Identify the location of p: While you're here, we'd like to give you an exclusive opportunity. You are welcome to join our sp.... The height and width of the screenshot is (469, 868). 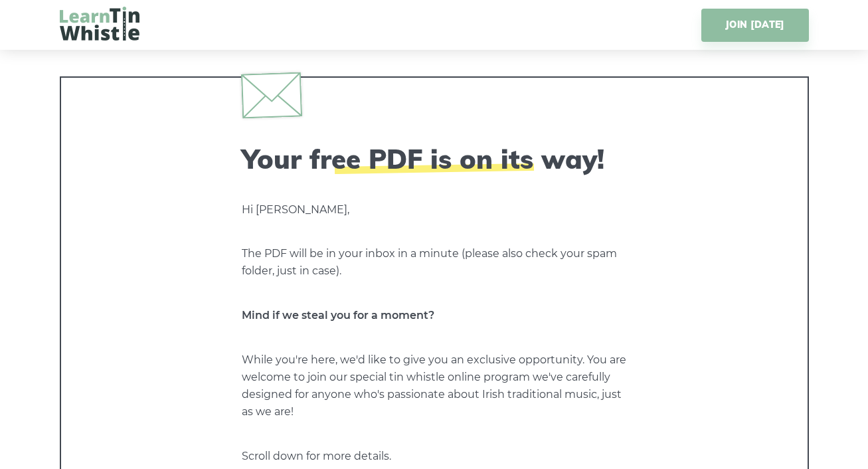
(434, 386).